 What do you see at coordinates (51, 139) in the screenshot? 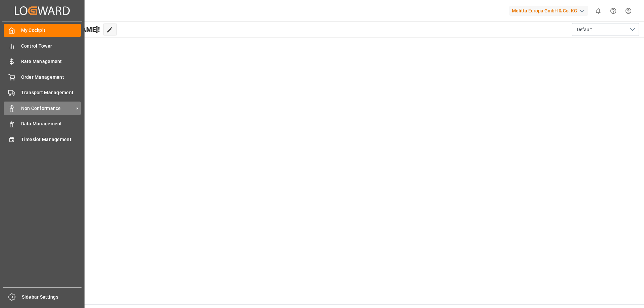
I see `span: Timeslot Management` at bounding box center [51, 139].